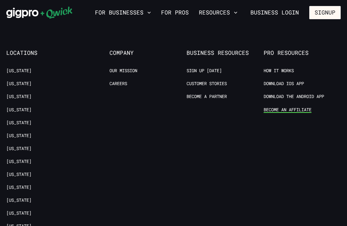  I want to click on button: For Businesses, so click(123, 13).